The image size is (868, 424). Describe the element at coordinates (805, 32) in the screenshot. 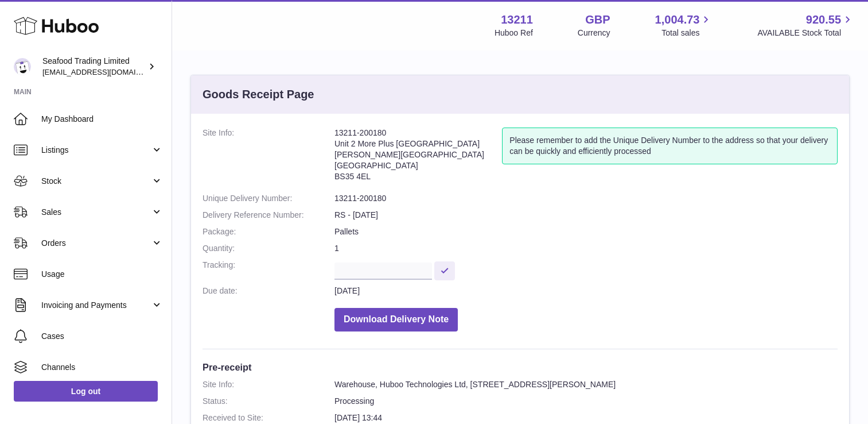

I see `span: AVAILABLE Stock Total` at that location.